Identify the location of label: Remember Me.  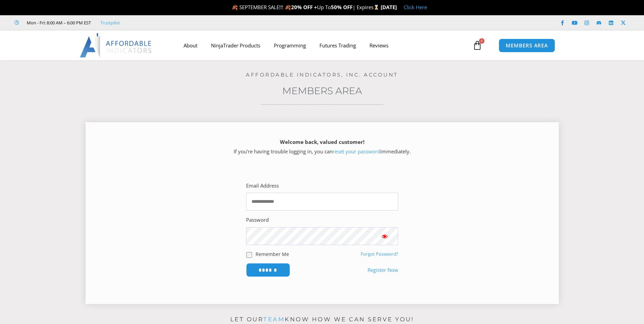
(272, 254).